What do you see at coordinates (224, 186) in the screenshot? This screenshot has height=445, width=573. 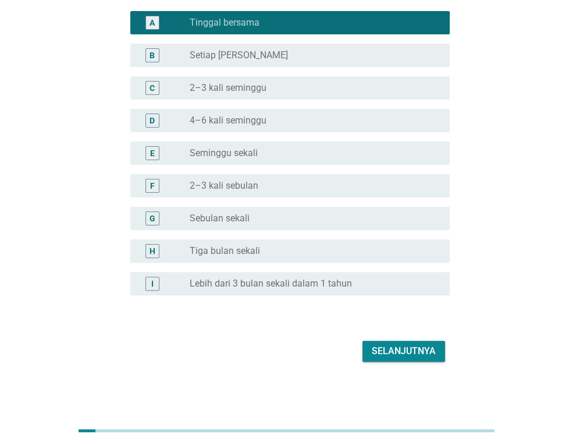 I see `label: 2–3 kali sebulan` at bounding box center [224, 186].